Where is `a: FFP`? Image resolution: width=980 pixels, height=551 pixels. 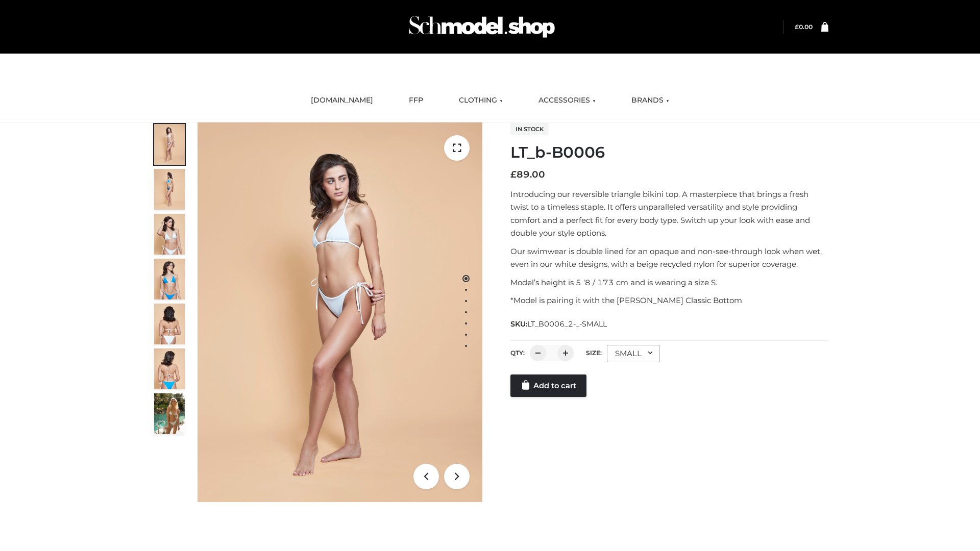 a: FFP is located at coordinates (417, 101).